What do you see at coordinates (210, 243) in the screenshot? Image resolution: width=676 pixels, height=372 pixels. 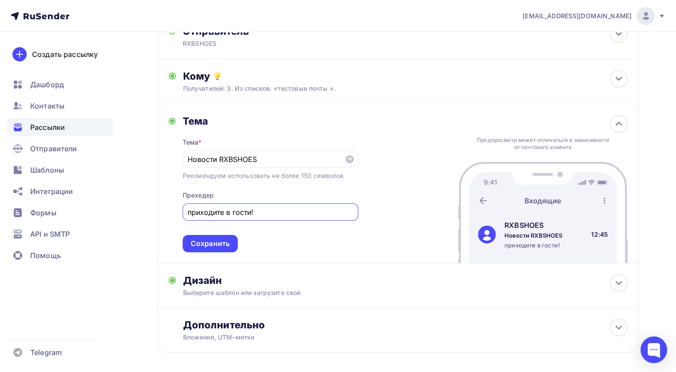 I see `div: Сохранить` at bounding box center [210, 243].